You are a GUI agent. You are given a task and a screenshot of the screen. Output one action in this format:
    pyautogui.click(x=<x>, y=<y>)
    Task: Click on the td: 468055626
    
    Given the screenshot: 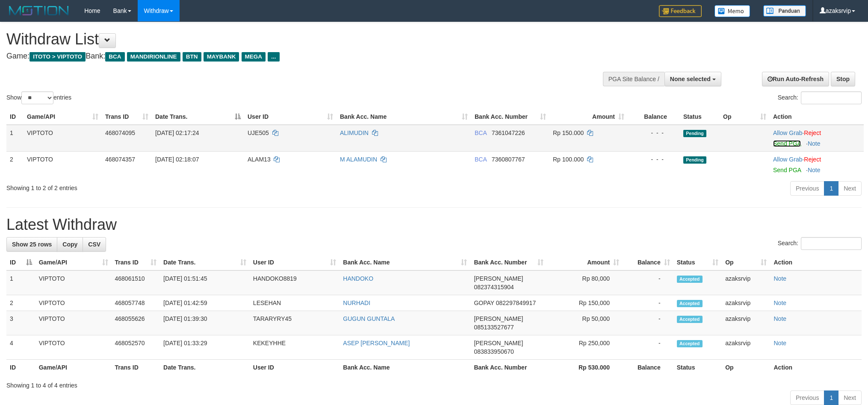 What is the action you would take?
    pyautogui.click(x=136, y=323)
    